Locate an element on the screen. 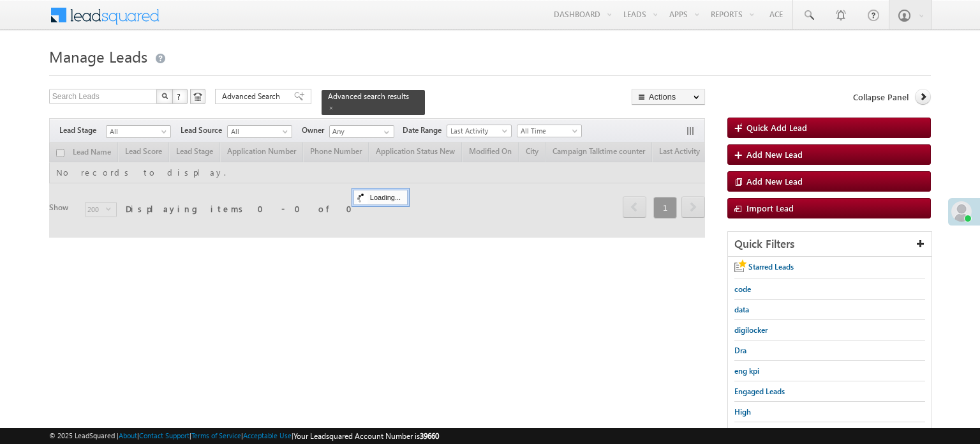 The width and height of the screenshot is (980, 444). span: Date Range is located at coordinates (425, 131).